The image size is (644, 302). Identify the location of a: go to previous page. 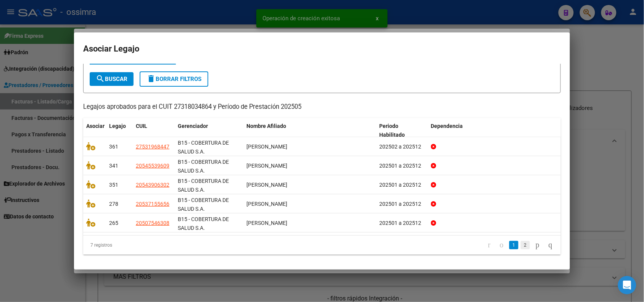
(501, 245).